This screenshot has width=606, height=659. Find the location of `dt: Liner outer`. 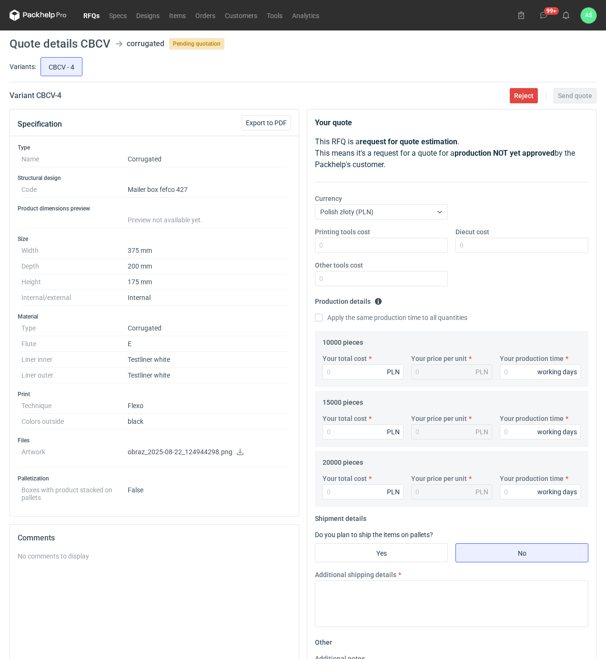

dt: Liner outer is located at coordinates (74, 375).